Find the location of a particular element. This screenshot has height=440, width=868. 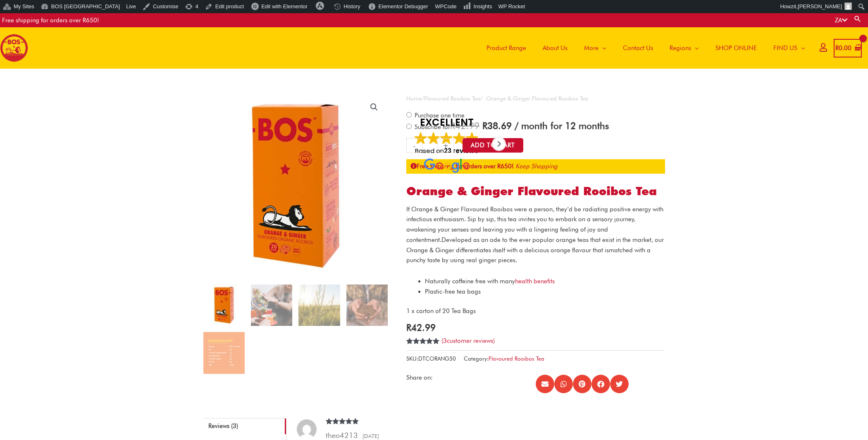

a: health benefits is located at coordinates (535, 281).